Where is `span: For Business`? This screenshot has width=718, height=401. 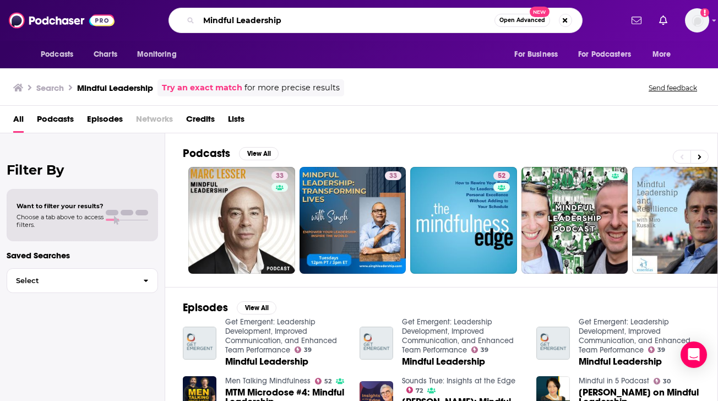 span: For Business is located at coordinates (536, 55).